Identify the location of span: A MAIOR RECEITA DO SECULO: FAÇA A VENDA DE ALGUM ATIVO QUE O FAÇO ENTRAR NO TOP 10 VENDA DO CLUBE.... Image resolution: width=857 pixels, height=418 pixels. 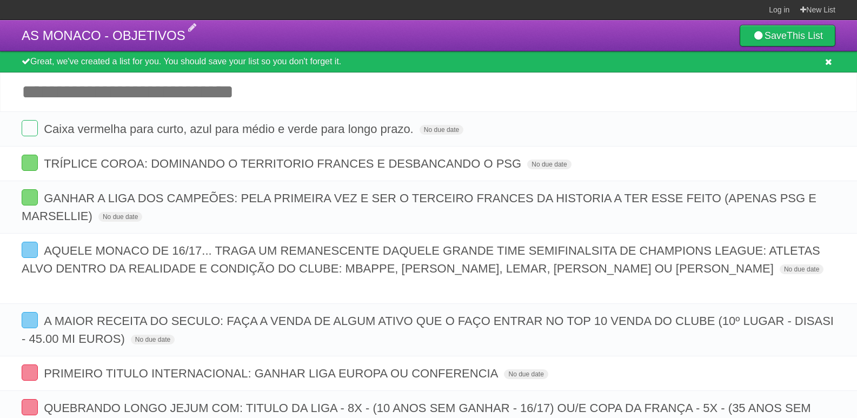
(428, 330).